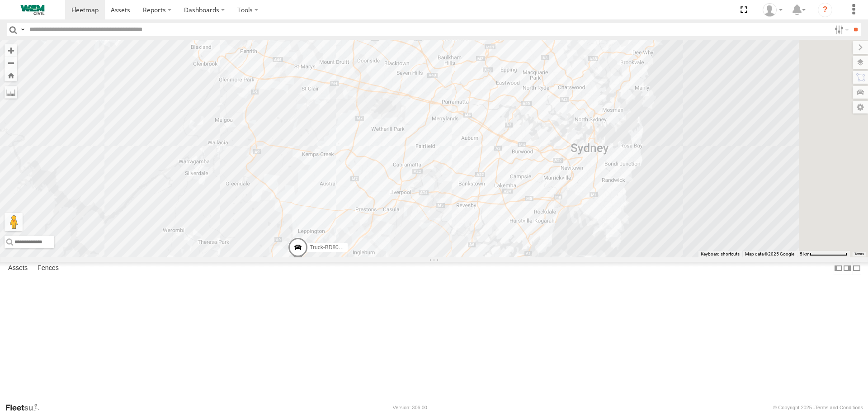 The width and height of the screenshot is (868, 412). Describe the element at coordinates (860, 107) in the screenshot. I see `label: Map Settings` at that location.